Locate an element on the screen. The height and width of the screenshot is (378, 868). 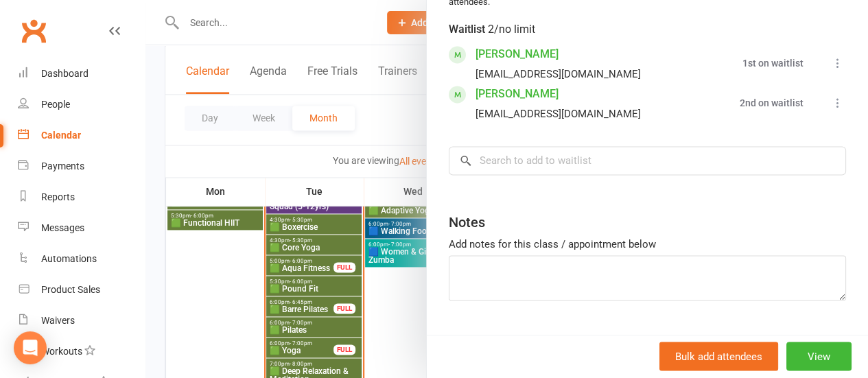
a: Waivers is located at coordinates (81, 321).